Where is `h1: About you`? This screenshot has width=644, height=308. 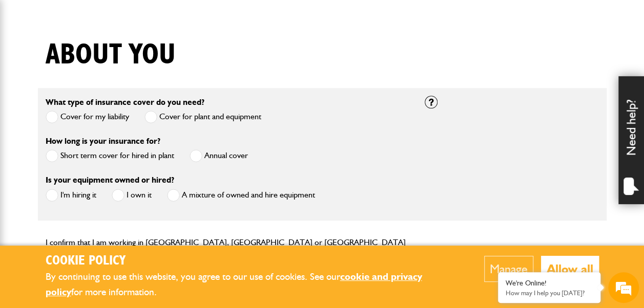 h1: About you is located at coordinates (110, 55).